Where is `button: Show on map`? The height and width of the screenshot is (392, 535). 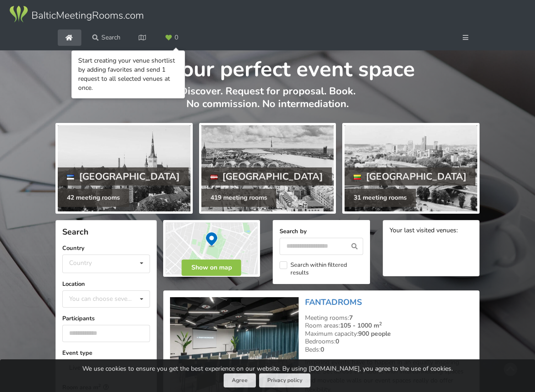
button: Show on map is located at coordinates (211, 268).